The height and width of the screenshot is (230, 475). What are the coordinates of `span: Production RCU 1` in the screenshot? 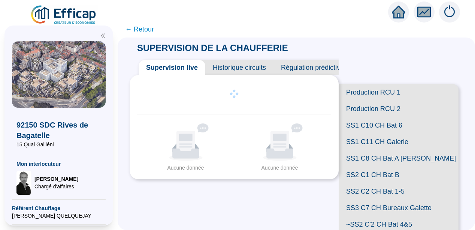 It's located at (399, 92).